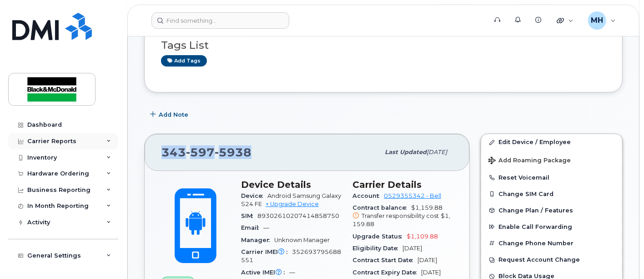 This screenshot has width=644, height=279. Describe the element at coordinates (302, 239) in the screenshot. I see `span: Unknown Manager` at that location.